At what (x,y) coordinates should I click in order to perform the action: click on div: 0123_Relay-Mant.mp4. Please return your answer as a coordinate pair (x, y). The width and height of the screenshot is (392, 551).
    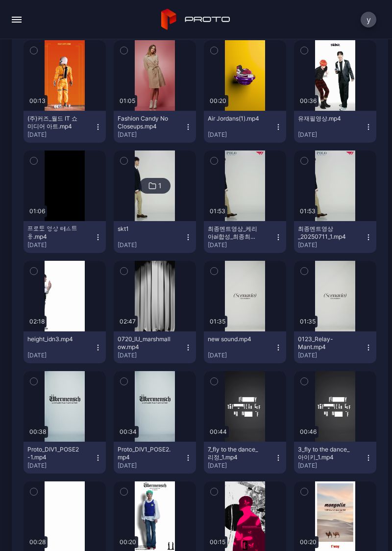
    Looking at the image, I should click on (325, 343).